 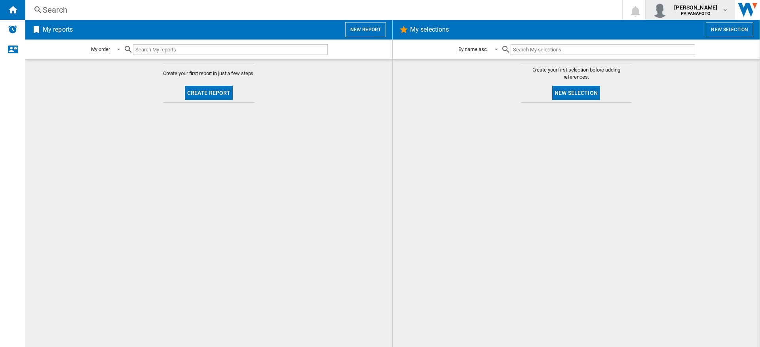 What do you see at coordinates (473, 49) in the screenshot?
I see `div: By name asc.` at bounding box center [473, 49].